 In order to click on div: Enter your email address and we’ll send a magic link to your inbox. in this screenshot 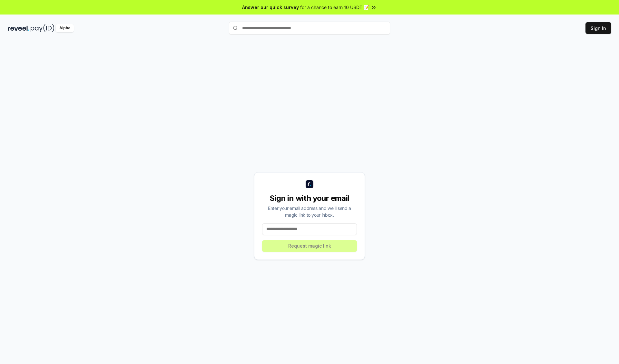, I will do `click(310, 211)`.